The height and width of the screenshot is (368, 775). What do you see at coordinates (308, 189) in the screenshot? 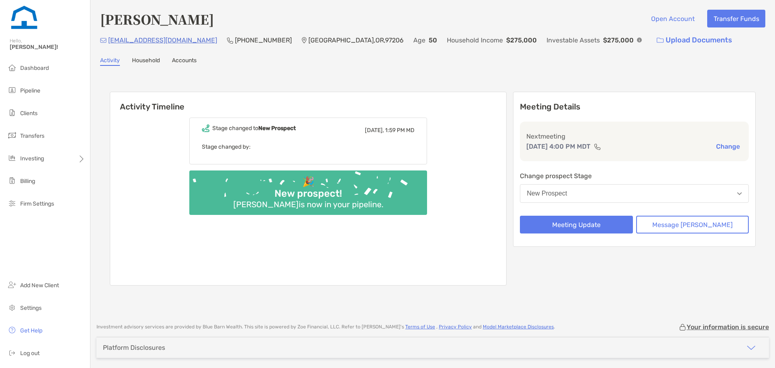
I see `img: Confetti` at bounding box center [308, 189].